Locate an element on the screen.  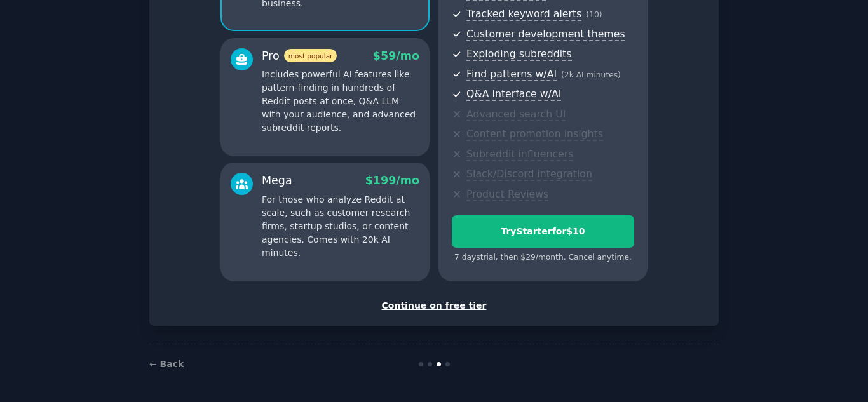
span: ( 2k AI minutes ) is located at coordinates (591, 75).